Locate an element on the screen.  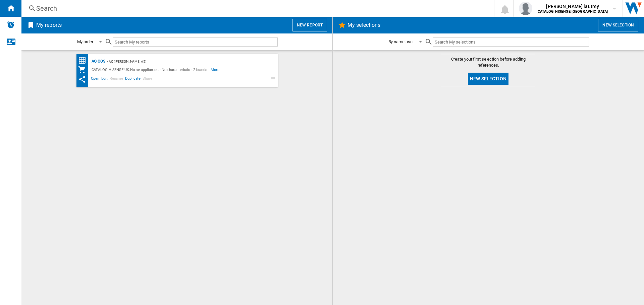
div: AO OOS is located at coordinates (98, 61).